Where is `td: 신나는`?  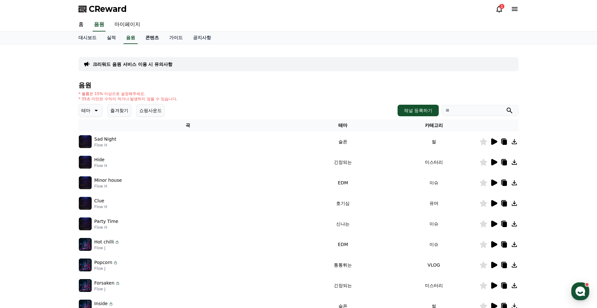
td: 신나는 is located at coordinates (343, 224).